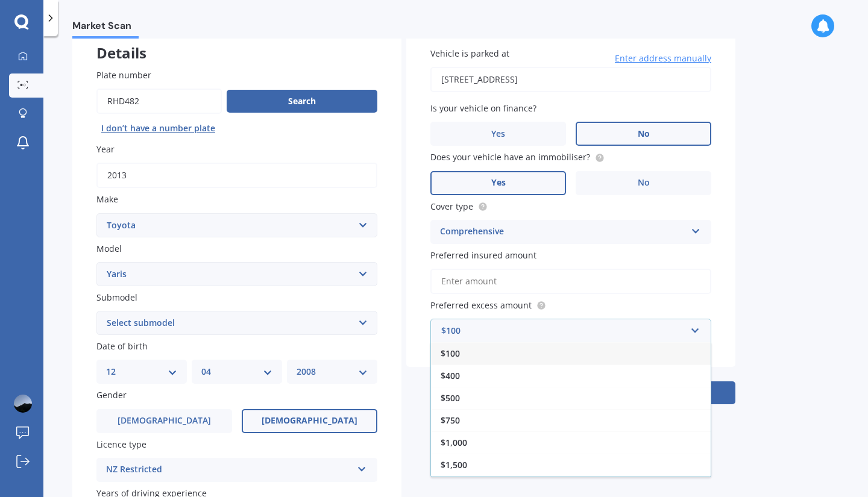 The width and height of the screenshot is (868, 497). I want to click on span: $400, so click(450, 375).